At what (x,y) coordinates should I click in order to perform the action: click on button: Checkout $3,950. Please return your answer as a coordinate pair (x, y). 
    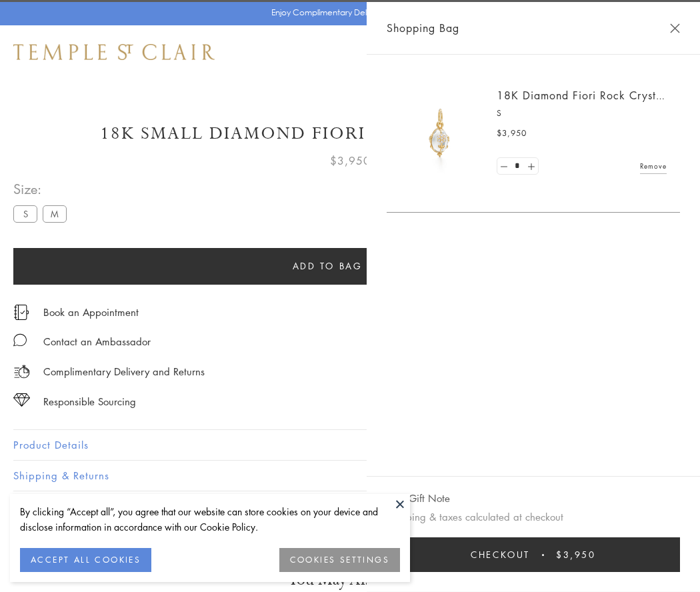
    Looking at the image, I should click on (533, 554).